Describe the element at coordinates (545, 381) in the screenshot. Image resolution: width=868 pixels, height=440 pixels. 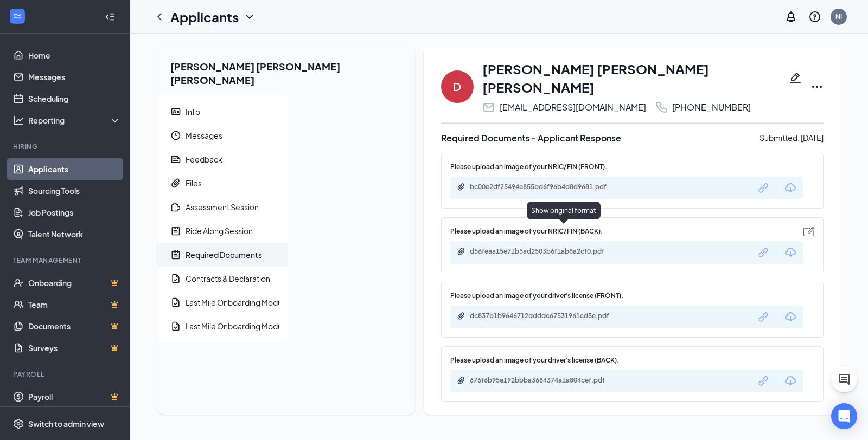
I see `a: Paperclip676f6b95e192bbba3684374a1a804cef.pdf` at that location.